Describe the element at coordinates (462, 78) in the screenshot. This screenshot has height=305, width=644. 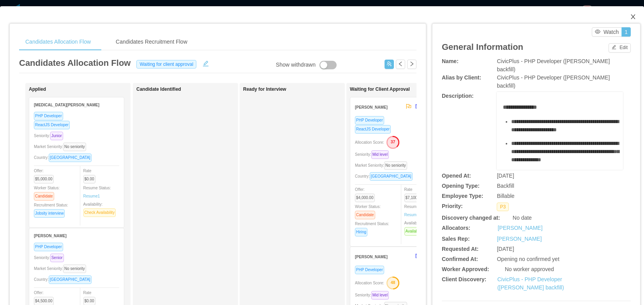
I see `b: Alias by Client:` at that location.